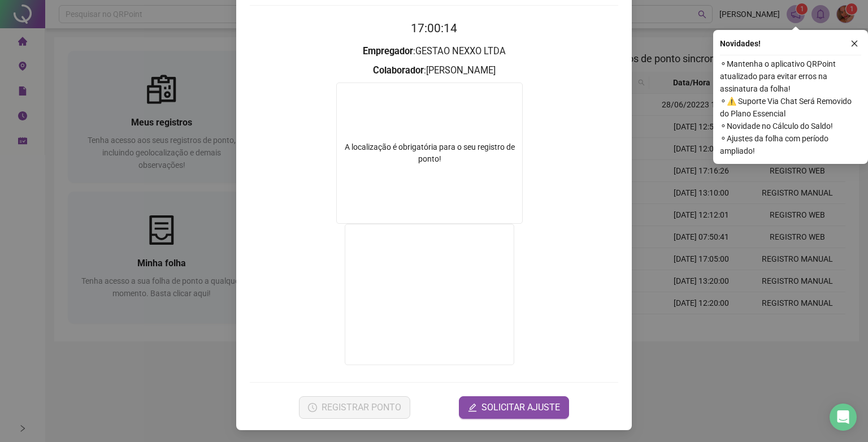  Describe the element at coordinates (434, 51) in the screenshot. I see `h3: : GESTAO NEXXO LTDA` at that location.